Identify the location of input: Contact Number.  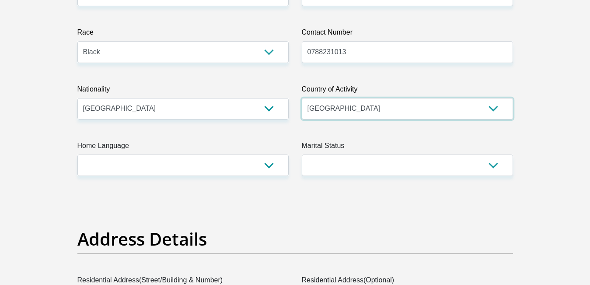
(407, 52).